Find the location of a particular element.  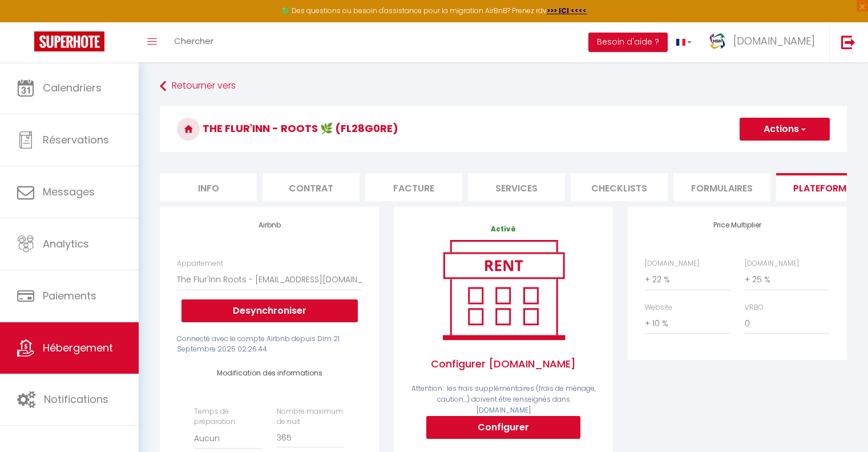

img: logout is located at coordinates (848, 42).